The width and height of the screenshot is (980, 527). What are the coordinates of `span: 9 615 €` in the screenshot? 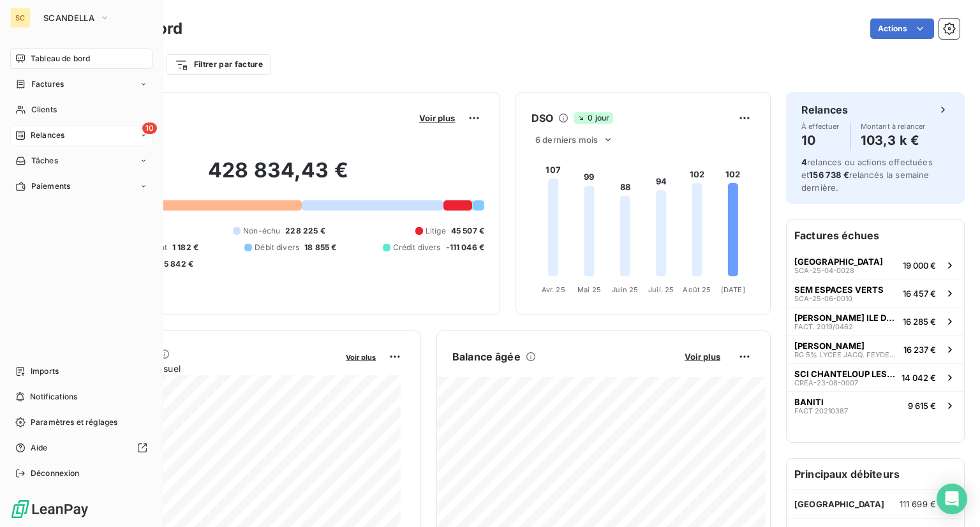 It's located at (922, 406).